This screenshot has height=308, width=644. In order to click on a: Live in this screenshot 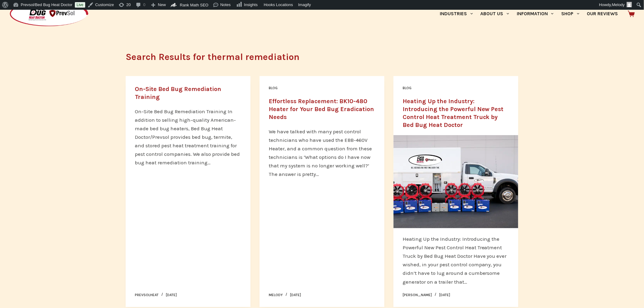, I will do `click(80, 5)`.